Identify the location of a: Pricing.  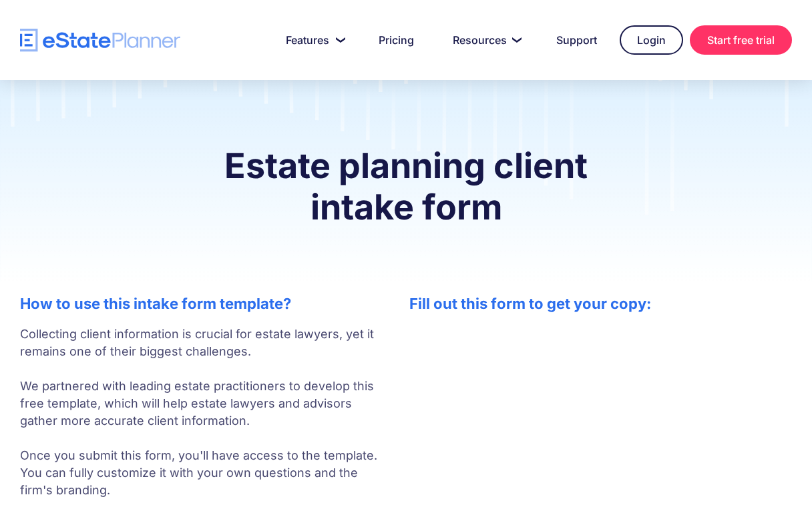
(396, 40).